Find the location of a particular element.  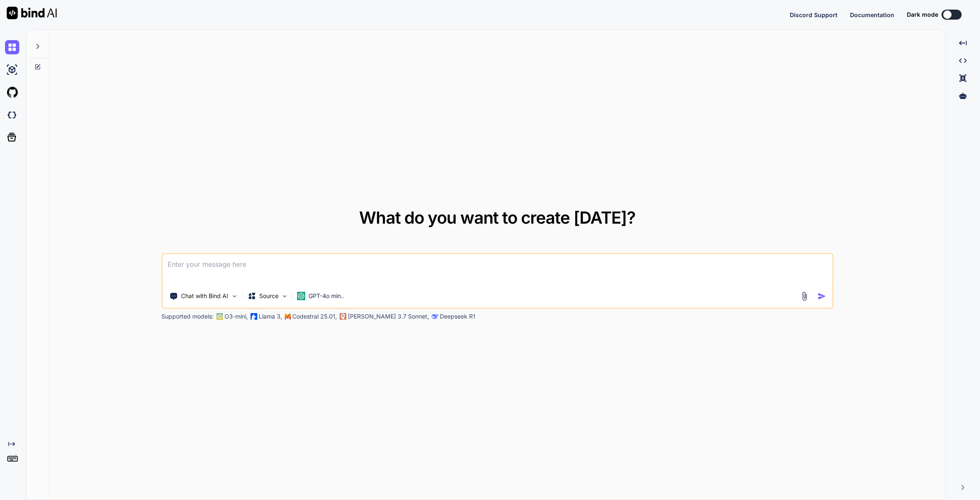

button: Discord Support is located at coordinates (813, 15).